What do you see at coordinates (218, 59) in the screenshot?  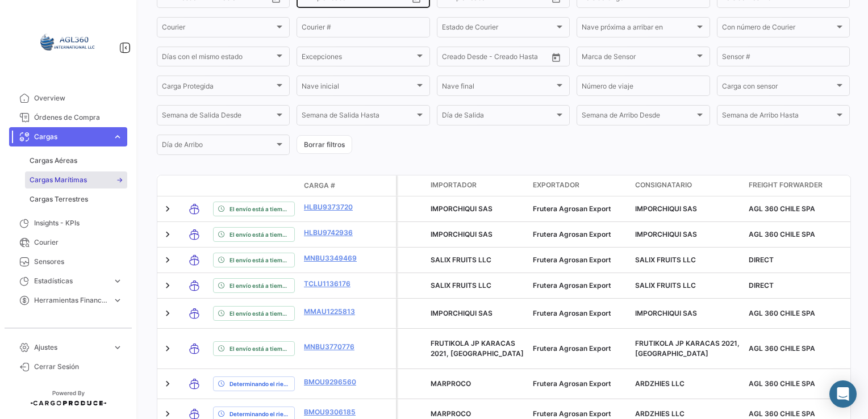 I see `span: Días con el mismo estado` at bounding box center [218, 59].